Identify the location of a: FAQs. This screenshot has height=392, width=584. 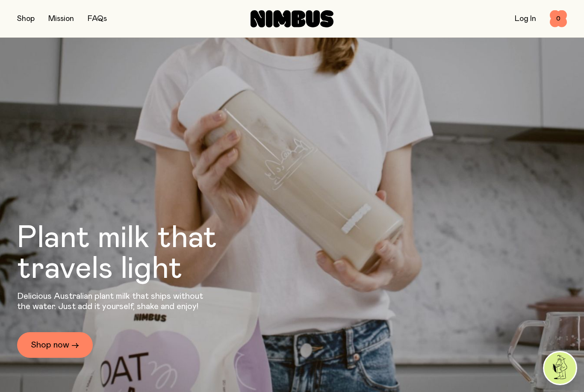
(97, 19).